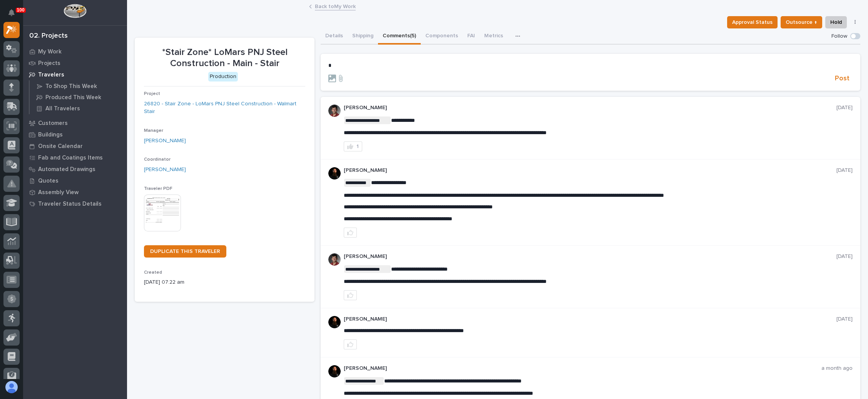  Describe the element at coordinates (157, 160) in the screenshot. I see `span: Coordinator` at that location.